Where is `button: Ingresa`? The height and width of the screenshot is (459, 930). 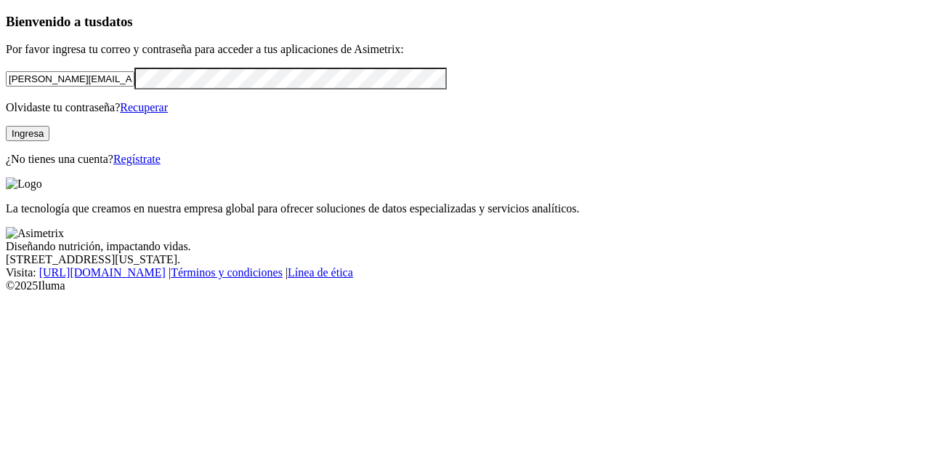 button: Ingresa is located at coordinates (28, 133).